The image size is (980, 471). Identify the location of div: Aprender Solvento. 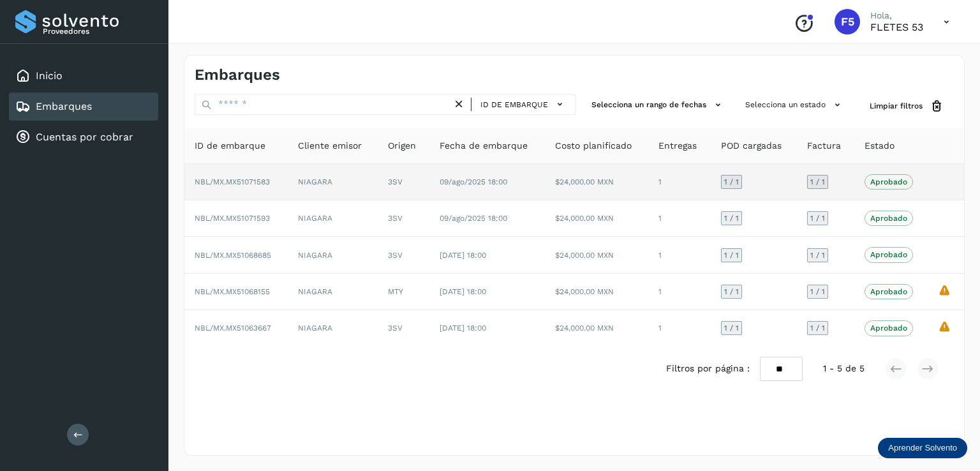
(922, 448).